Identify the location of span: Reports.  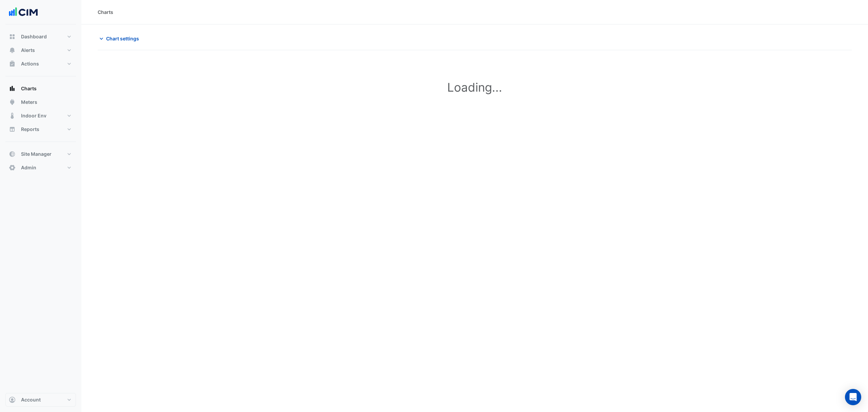
(30, 129).